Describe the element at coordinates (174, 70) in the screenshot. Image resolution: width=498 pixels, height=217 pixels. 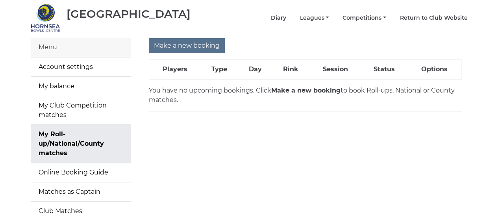
I see `th: Players` at that location.